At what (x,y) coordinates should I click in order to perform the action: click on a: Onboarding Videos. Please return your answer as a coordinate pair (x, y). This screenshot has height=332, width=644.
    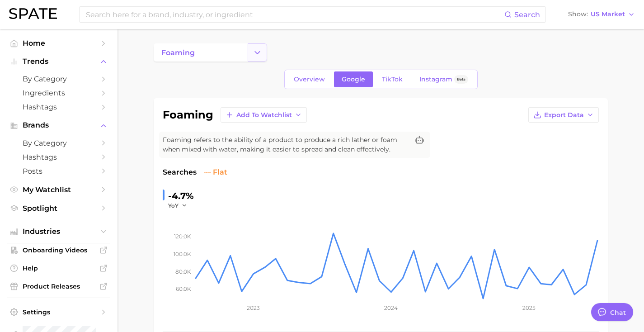
    Looking at the image, I should click on (59, 250).